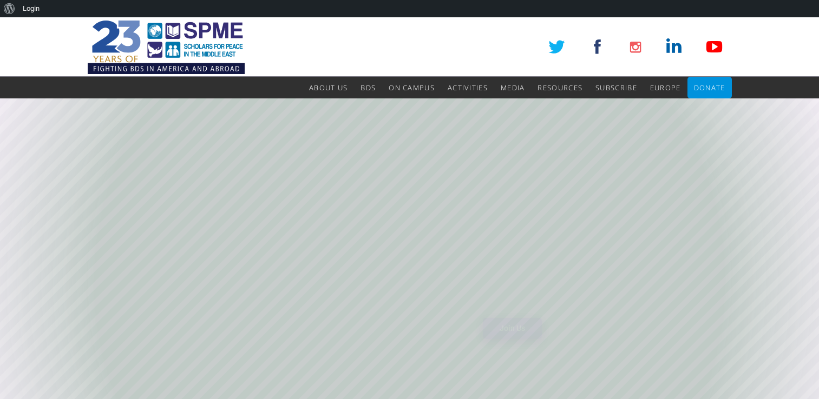  What do you see at coordinates (513, 88) in the screenshot?
I see `a: Media` at bounding box center [513, 88].